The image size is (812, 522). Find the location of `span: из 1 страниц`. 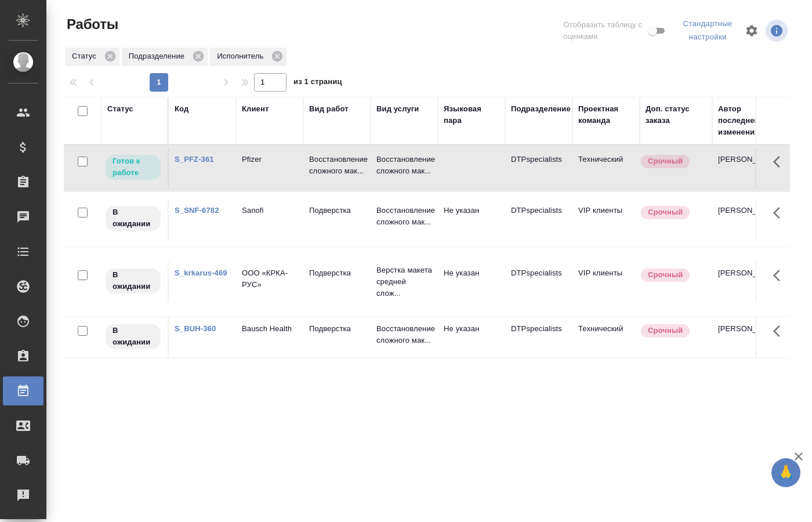

span: из 1 страниц is located at coordinates (318, 83).